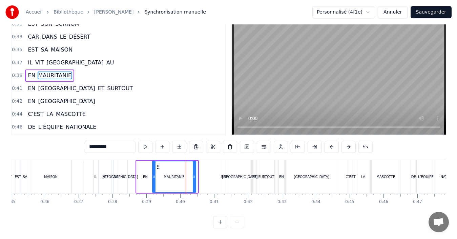  Describe the element at coordinates (175, 12) in the screenshot. I see `span: Synchronisation manuelle` at that location.